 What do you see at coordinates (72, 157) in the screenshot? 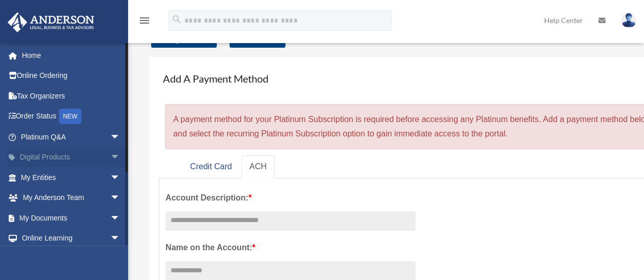
I see `a: Digital Productsarrow_drop_down` at bounding box center [72, 157].